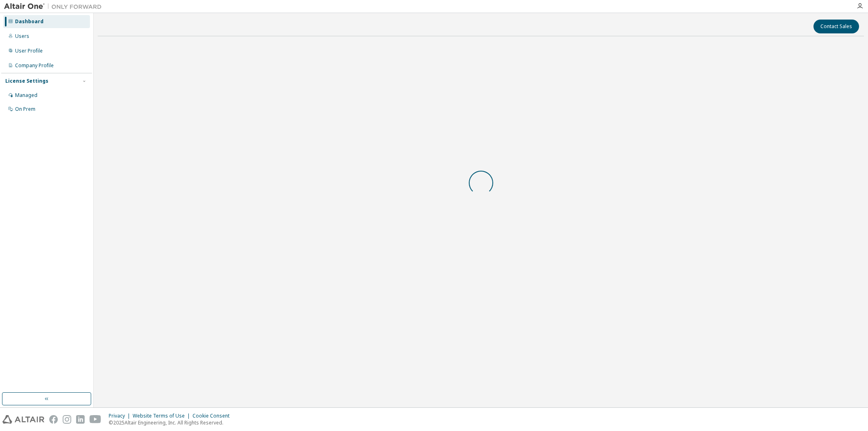 The height and width of the screenshot is (431, 868). What do you see at coordinates (837, 27) in the screenshot?
I see `button: Contact Sales` at bounding box center [837, 27].